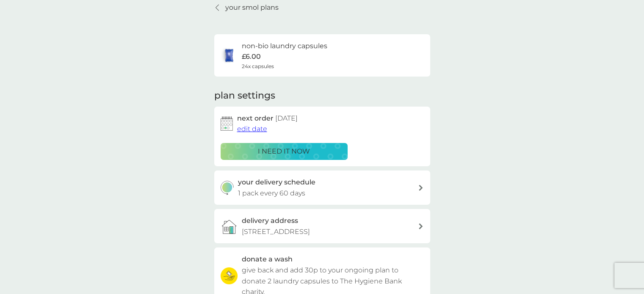  Describe the element at coordinates (284, 151) in the screenshot. I see `button: i need it now` at that location.